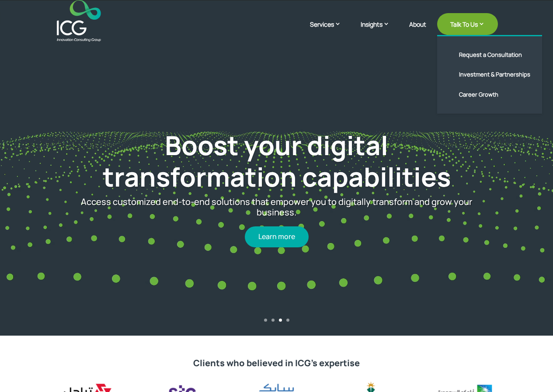 This screenshot has width=553, height=392. I want to click on a: 3, so click(280, 320).